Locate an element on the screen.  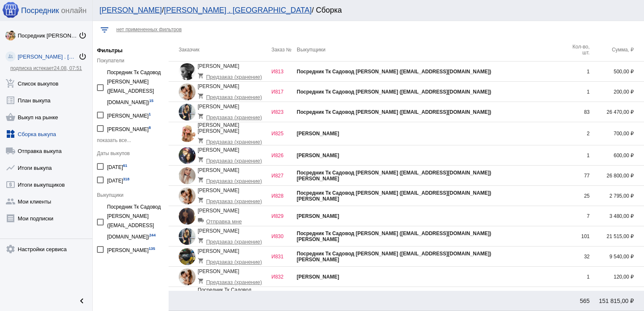
small: 318 is located at coordinates (126, 179).